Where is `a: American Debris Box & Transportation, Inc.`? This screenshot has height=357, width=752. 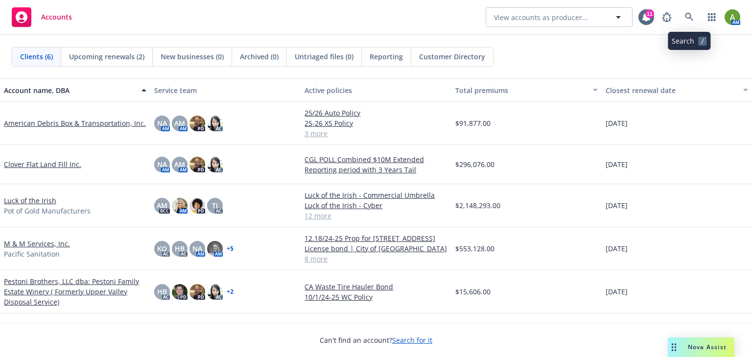
a: American Debris Box & Transportation, Inc. is located at coordinates (75, 123).